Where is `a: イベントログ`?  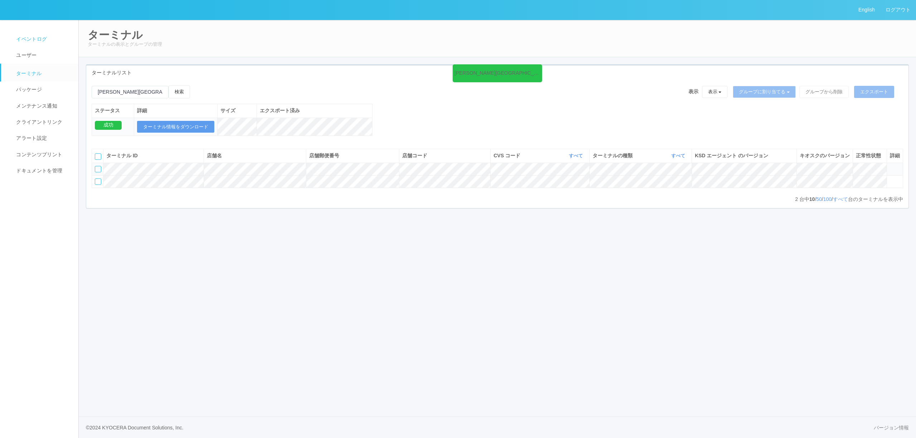 a: イベントログ is located at coordinates (43, 39).